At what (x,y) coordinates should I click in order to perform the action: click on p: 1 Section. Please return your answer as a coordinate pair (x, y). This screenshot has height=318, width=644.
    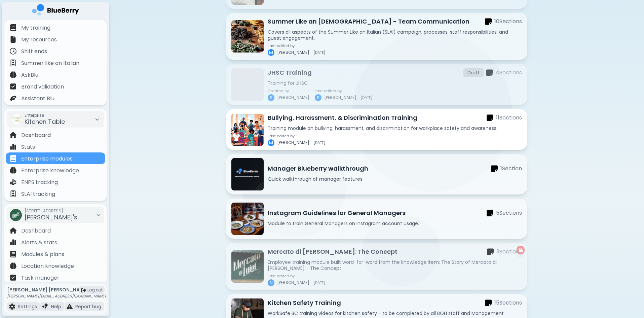
    Looking at the image, I should click on (511, 168).